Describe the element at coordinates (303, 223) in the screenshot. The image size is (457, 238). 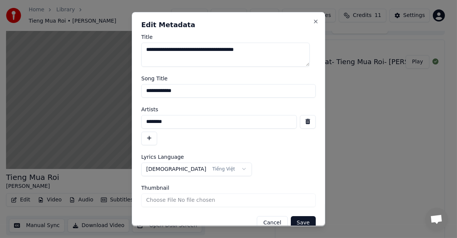
I see `button: Save` at that location.